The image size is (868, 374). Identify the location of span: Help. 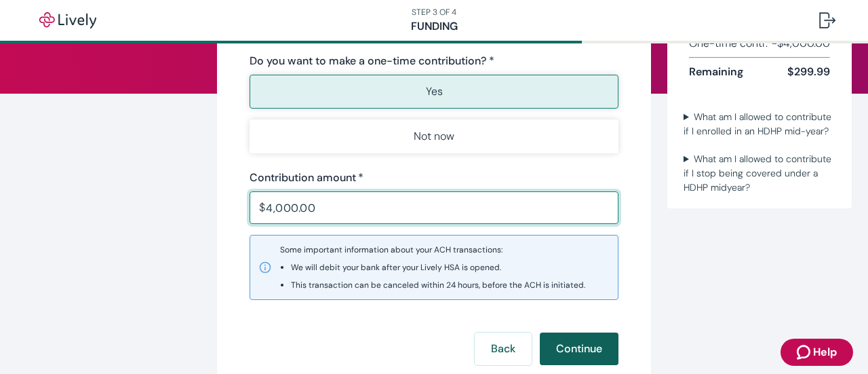
(825, 352).